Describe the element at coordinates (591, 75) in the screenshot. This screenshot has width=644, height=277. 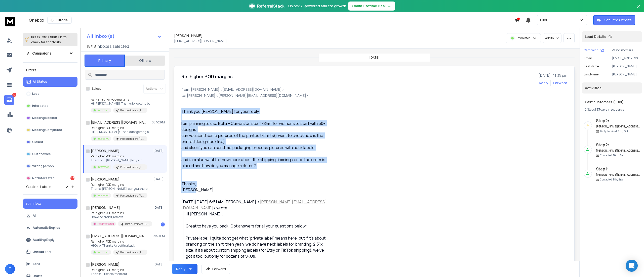
I see `p: Last Name` at that location.